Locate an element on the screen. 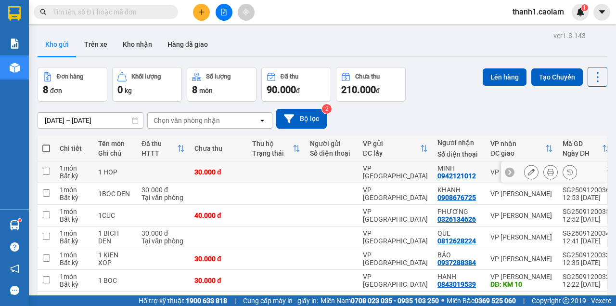 This screenshot has width=616, height=306. div: Người gửi is located at coordinates (332, 143).